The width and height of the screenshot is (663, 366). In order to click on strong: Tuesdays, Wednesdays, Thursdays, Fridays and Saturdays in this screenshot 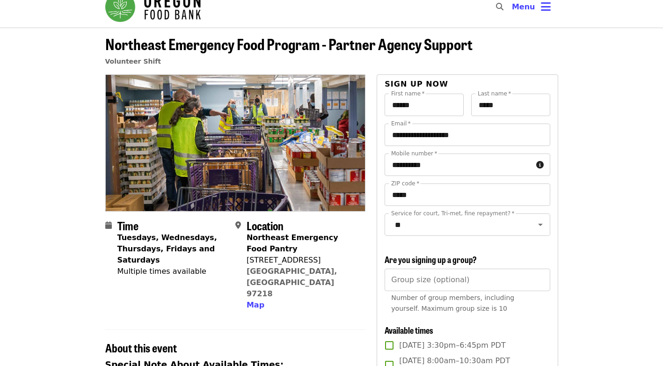, I will do `click(167, 249)`.